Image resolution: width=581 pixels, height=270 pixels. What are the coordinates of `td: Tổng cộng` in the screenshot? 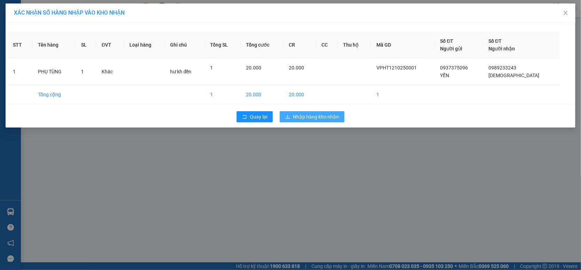 It's located at (54, 95).